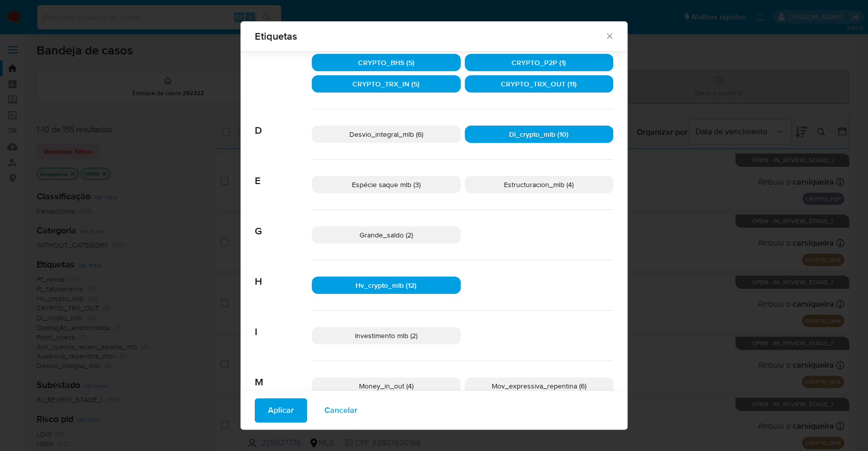 The image size is (868, 451). What do you see at coordinates (386, 185) in the screenshot?
I see `span: Espécie saque mlb (3)` at bounding box center [386, 185].